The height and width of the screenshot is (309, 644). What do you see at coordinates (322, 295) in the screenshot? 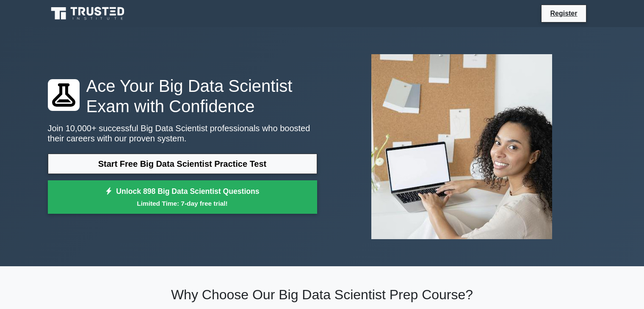
I see `h2: Why Choose Our Big Data Scientist Prep Course?` at bounding box center [322, 295].